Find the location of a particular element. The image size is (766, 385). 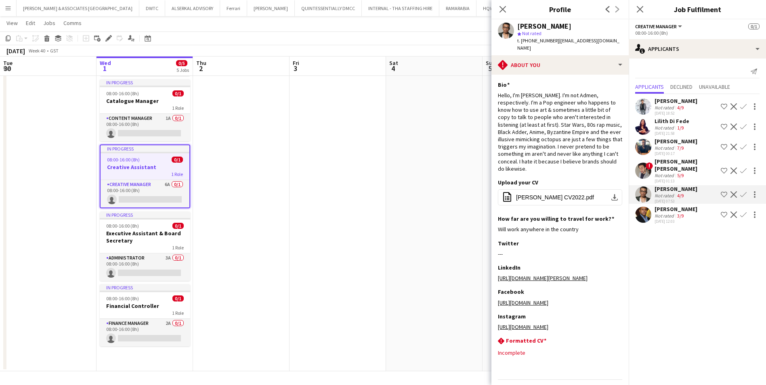

span: Applicants is located at coordinates (649, 87).